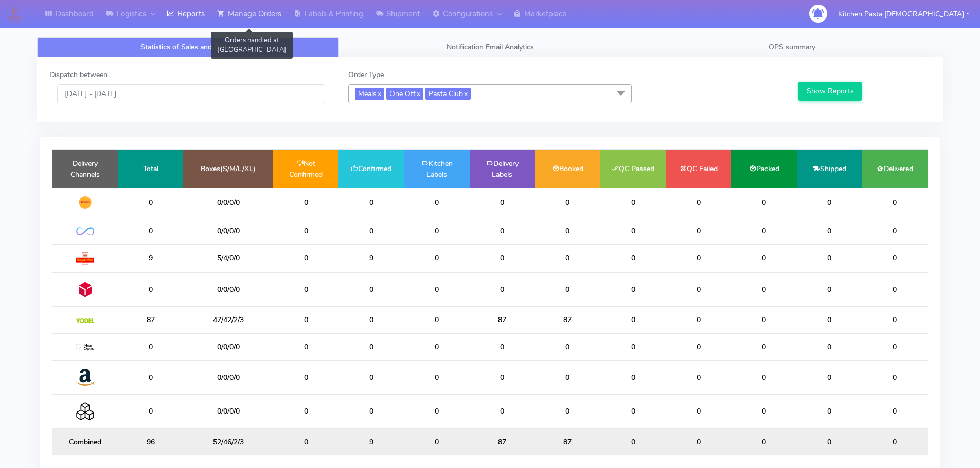 This screenshot has height=468, width=980. I want to click on img: DHL, so click(85, 203).